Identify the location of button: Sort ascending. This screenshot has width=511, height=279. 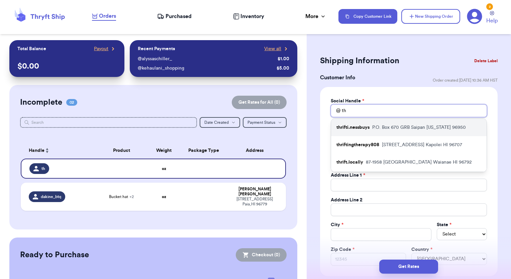
(47, 150).